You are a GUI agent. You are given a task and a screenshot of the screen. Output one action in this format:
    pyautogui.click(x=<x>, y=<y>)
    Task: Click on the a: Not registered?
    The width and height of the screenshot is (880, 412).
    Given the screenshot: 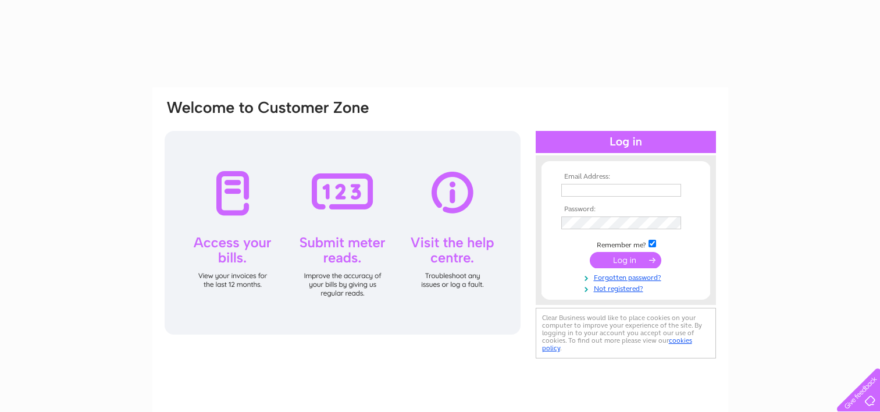 What is the action you would take?
    pyautogui.click(x=627, y=287)
    